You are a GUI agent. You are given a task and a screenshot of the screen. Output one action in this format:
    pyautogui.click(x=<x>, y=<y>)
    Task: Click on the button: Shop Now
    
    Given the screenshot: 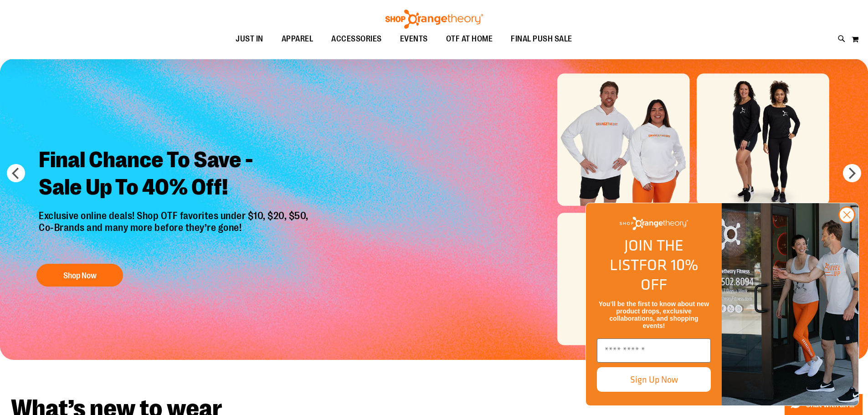 What is the action you would take?
    pyautogui.click(x=80, y=275)
    